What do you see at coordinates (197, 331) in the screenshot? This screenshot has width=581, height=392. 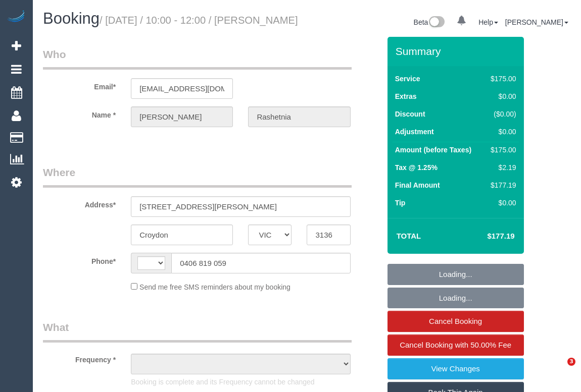 I see `legend: What` at bounding box center [197, 331].